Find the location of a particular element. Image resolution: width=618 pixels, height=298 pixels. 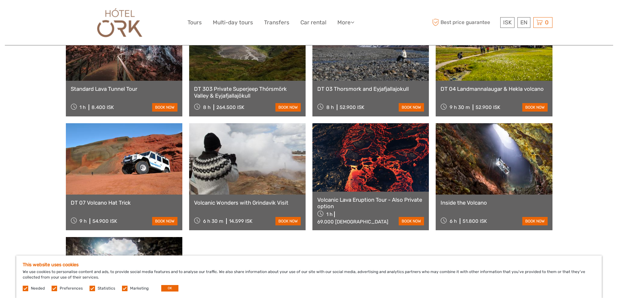

span: 6 h is located at coordinates (453, 221).